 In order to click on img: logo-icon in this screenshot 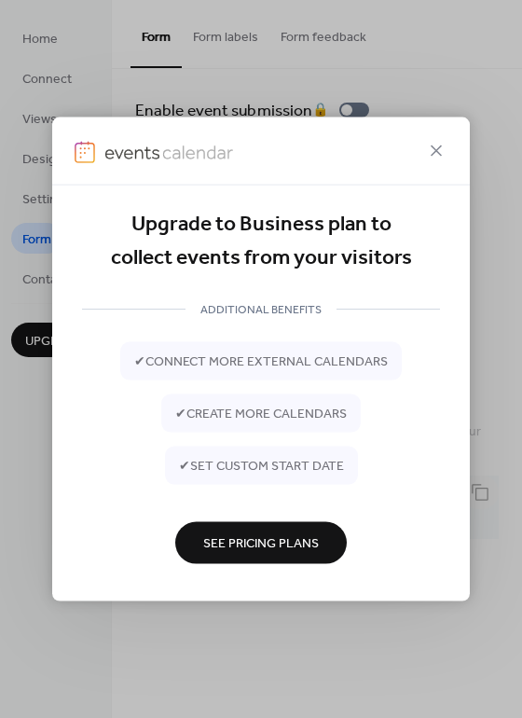, I will do `click(85, 152)`.